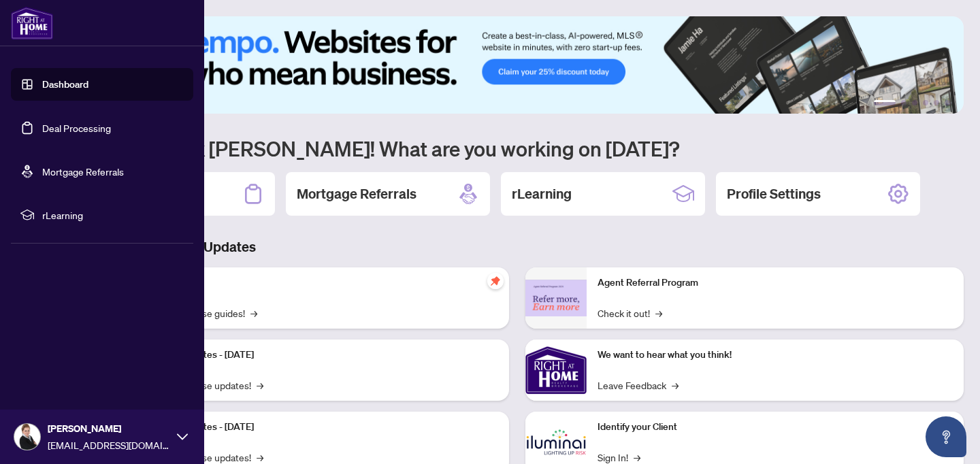 This screenshot has width=980, height=464. I want to click on button: Open asap, so click(946, 437).